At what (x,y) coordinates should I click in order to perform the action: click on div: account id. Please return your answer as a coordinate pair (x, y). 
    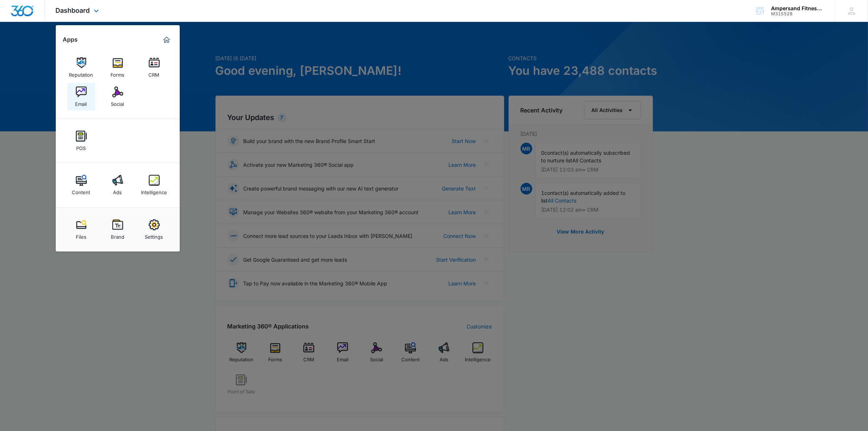
    Looking at the image, I should click on (797, 14).